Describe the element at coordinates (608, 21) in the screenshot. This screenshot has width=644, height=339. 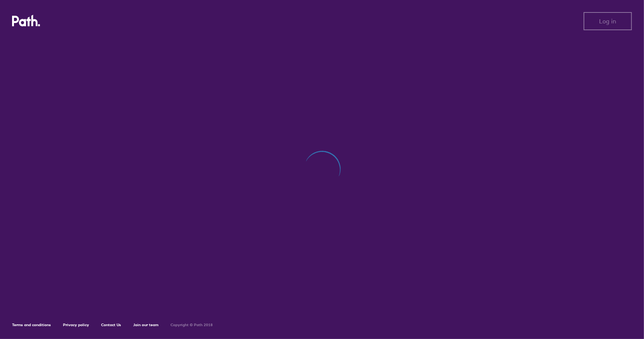
I see `span: Log in` at that location.